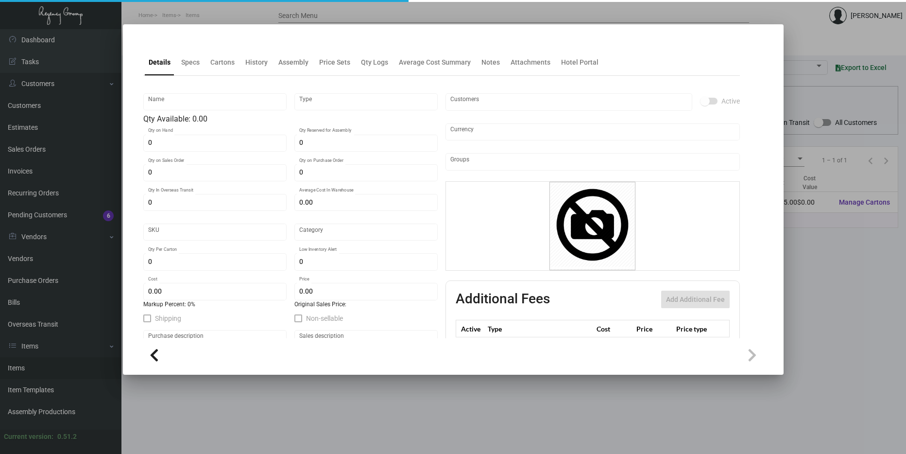 Image resolution: width=906 pixels, height=454 pixels. Describe the element at coordinates (696, 328) in the screenshot. I see `th: Price type` at that location.